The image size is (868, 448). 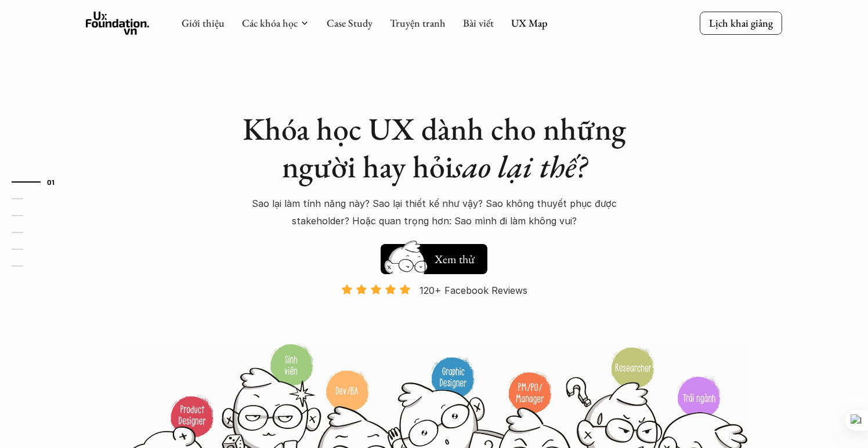 What do you see at coordinates (434, 312) in the screenshot?
I see `a: 120+ Facebook Reviews` at bounding box center [434, 312].